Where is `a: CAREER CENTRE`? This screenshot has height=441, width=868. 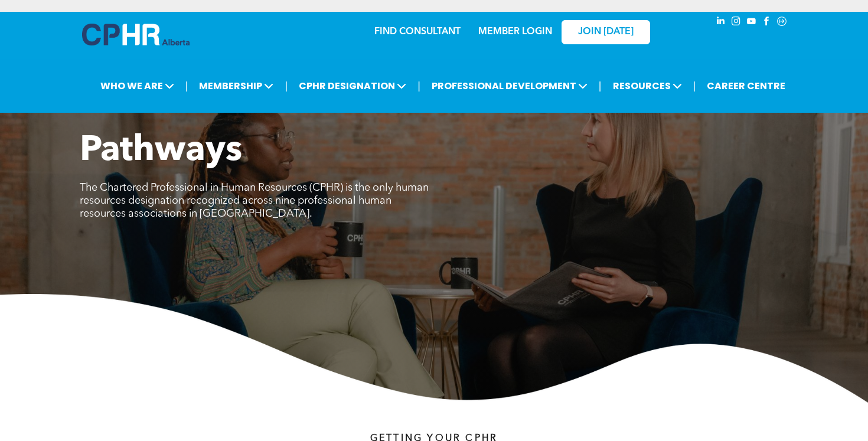 a: CAREER CENTRE is located at coordinates (746, 85).